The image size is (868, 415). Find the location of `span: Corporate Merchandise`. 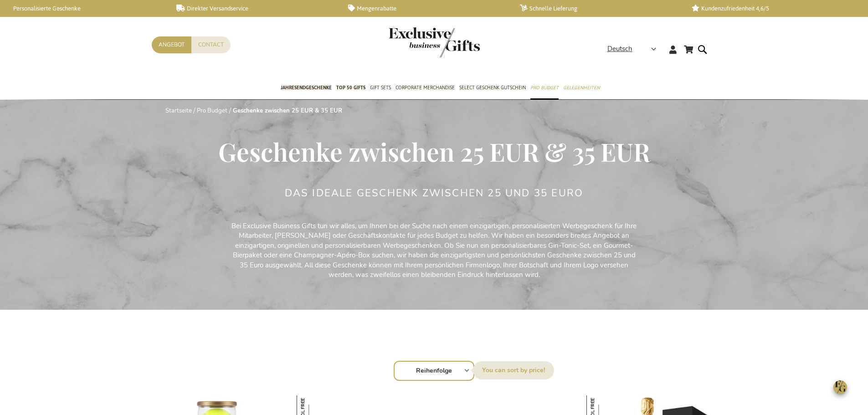

span: Corporate Merchandise is located at coordinates (425, 88).